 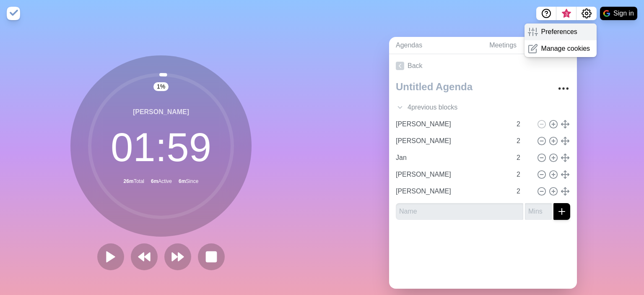 What do you see at coordinates (456, 107) in the screenshot?
I see `span: s` at bounding box center [456, 107].